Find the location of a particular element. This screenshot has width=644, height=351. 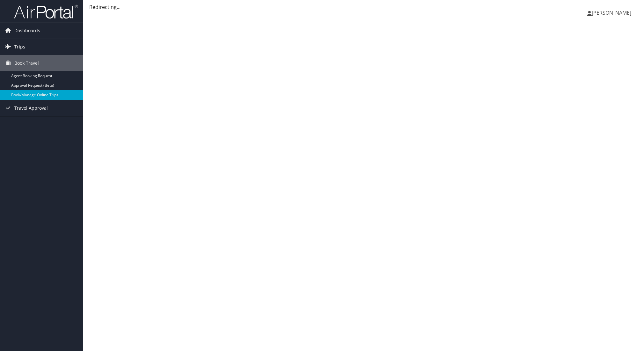

span: Trips is located at coordinates (20, 47).